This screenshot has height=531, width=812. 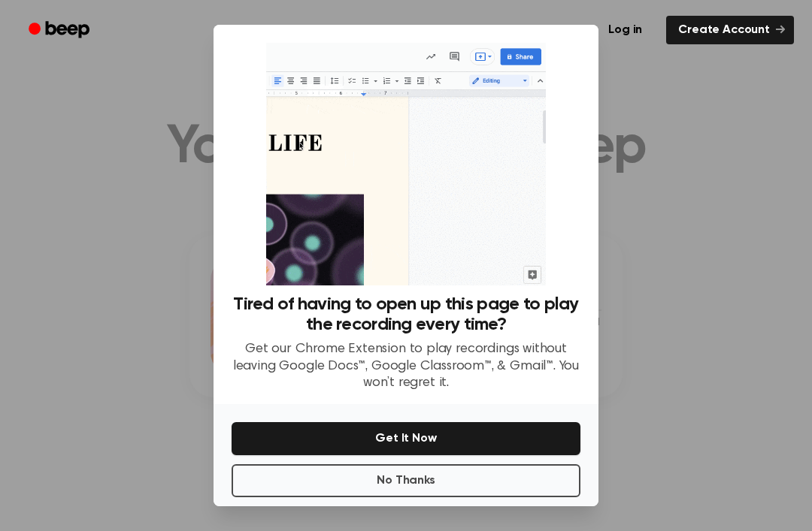 I want to click on button: Get It Now, so click(x=406, y=439).